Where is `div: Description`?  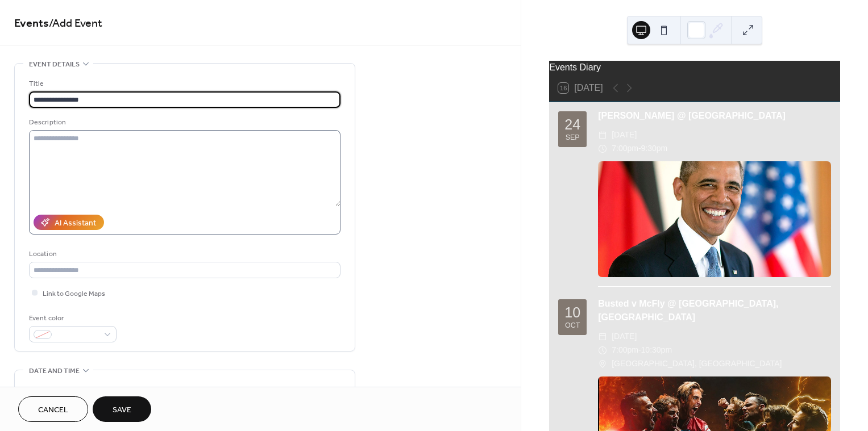
div: Description is located at coordinates (184, 122).